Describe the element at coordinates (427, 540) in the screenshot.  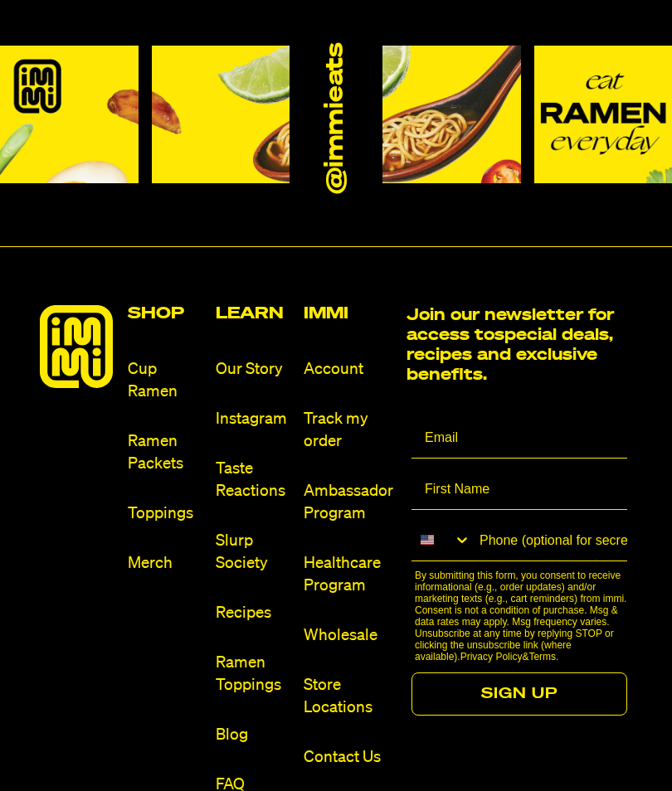
I see `img: United States` at that location.